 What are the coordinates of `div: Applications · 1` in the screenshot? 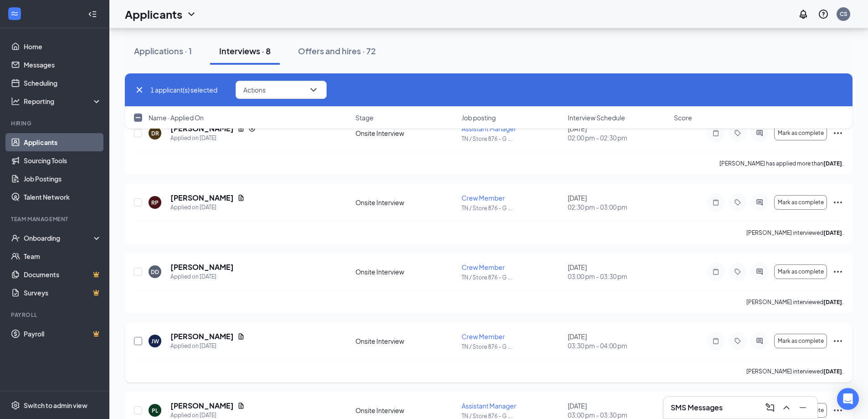 It's located at (162, 51).